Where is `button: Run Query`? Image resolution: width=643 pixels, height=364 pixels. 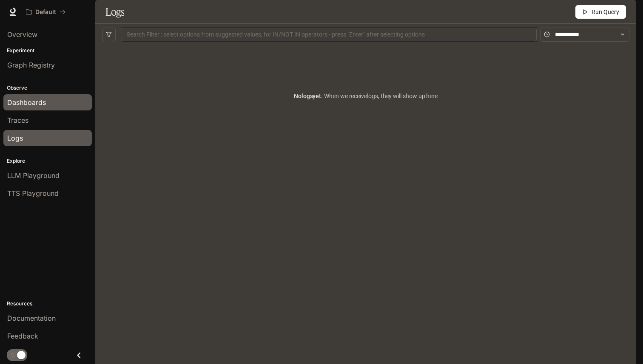 button: Run Query is located at coordinates (600, 12).